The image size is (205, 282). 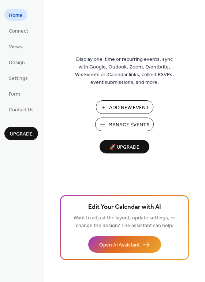 What do you see at coordinates (124, 107) in the screenshot?
I see `button: Add New Event` at bounding box center [124, 107].